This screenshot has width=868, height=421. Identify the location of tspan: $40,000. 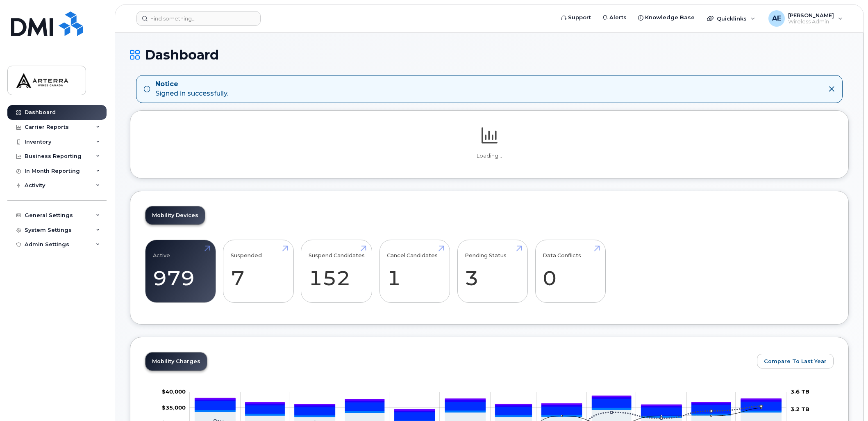
(174, 392).